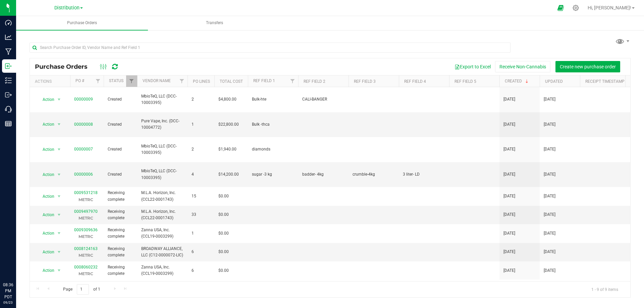  I want to click on p: 08:36 PM PDT, so click(8, 290).